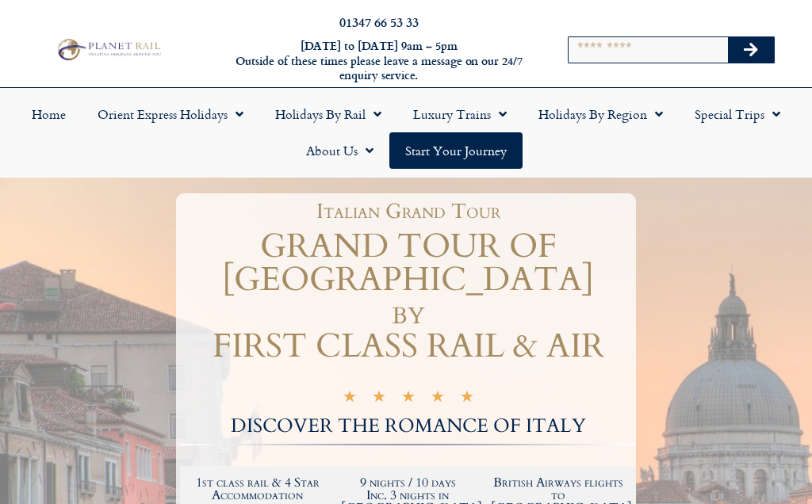 The image size is (812, 504). What do you see at coordinates (329, 114) in the screenshot?
I see `a: Holidays by Rail` at bounding box center [329, 114].